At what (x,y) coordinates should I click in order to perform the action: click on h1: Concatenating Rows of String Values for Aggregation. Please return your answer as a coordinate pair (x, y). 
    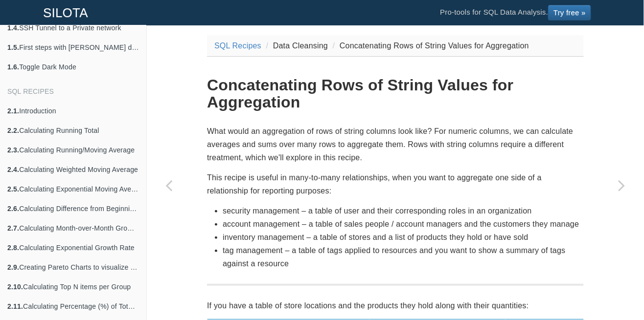
    Looking at the image, I should click on (395, 94).